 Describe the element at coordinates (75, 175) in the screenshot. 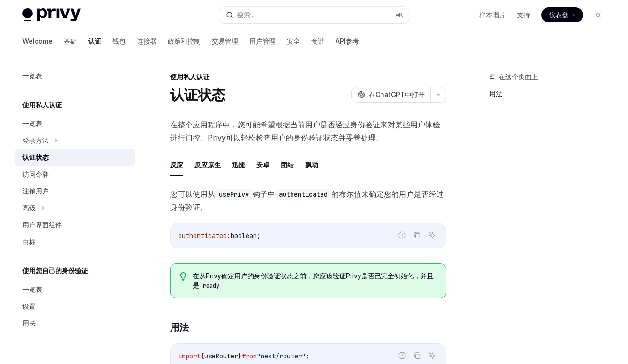

I see `a: 访问令牌` at that location.